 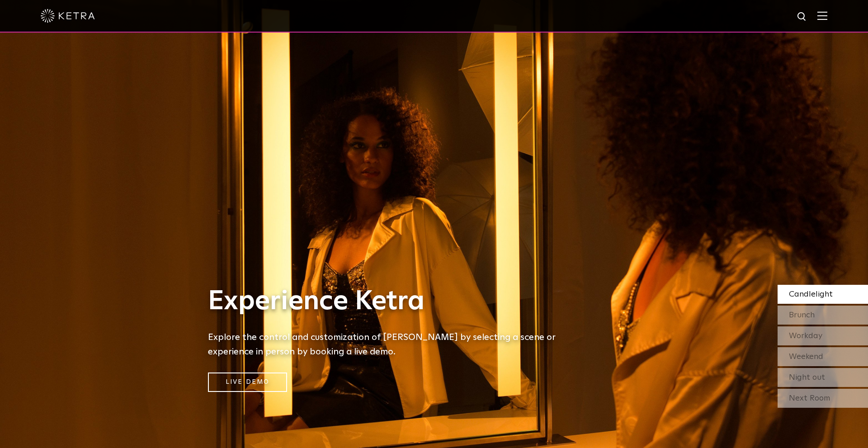 What do you see at coordinates (806, 336) in the screenshot?
I see `span: Workday` at bounding box center [806, 336].